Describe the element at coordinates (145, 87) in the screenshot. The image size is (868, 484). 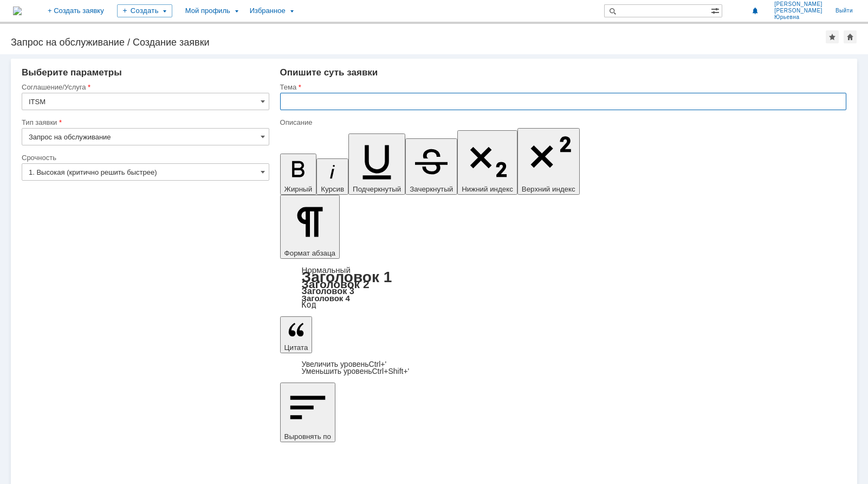
I see `div: Соглашение/Услуга` at that location.